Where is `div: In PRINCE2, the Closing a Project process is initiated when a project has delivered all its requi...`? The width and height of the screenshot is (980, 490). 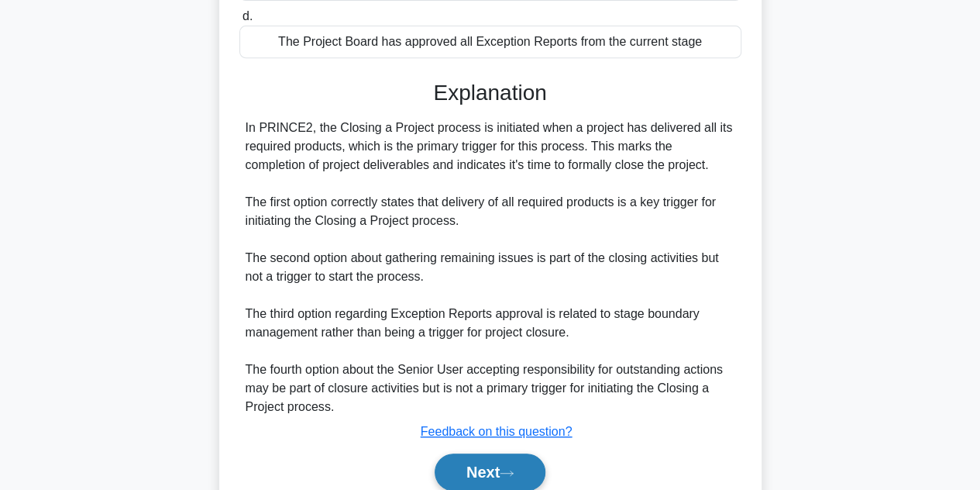
div: In PRINCE2, the Closing a Project process is initiated when a project has delivered all its requi... is located at coordinates (490, 268).